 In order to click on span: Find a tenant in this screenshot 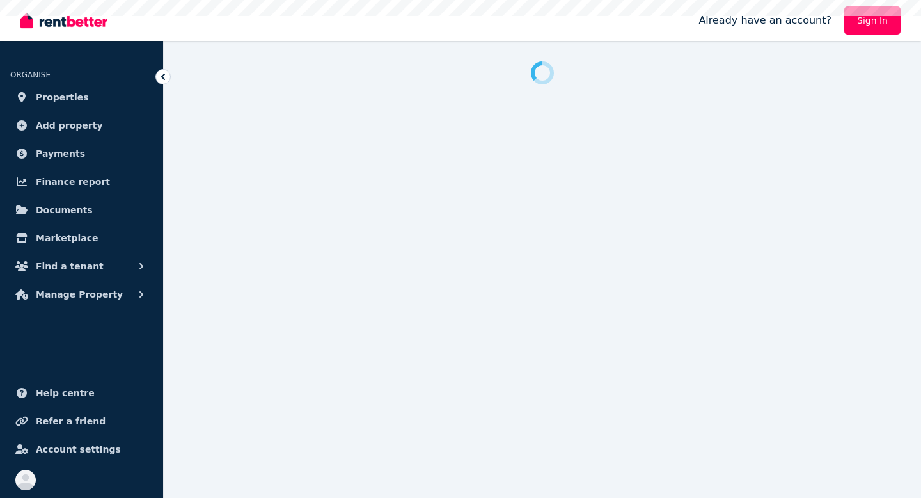, I will do `click(70, 266)`.